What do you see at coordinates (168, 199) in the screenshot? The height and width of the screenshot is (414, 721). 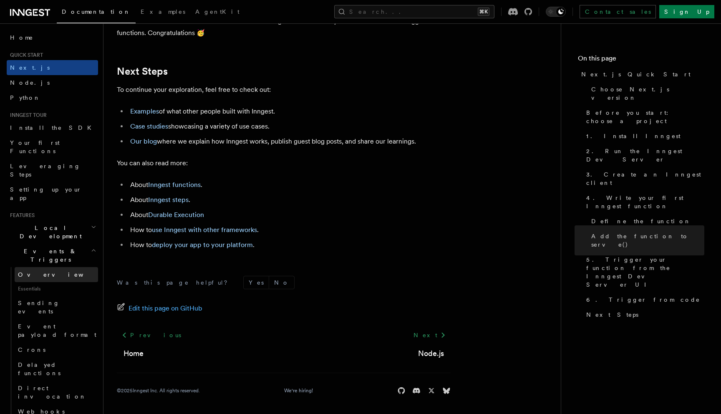 I see `a: Inngest steps` at bounding box center [168, 199].